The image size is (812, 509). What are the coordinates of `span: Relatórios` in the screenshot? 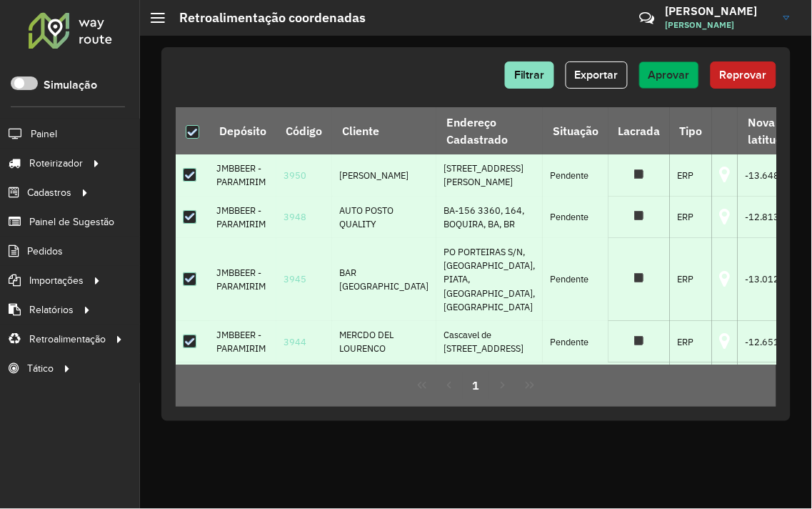 It's located at (51, 310).